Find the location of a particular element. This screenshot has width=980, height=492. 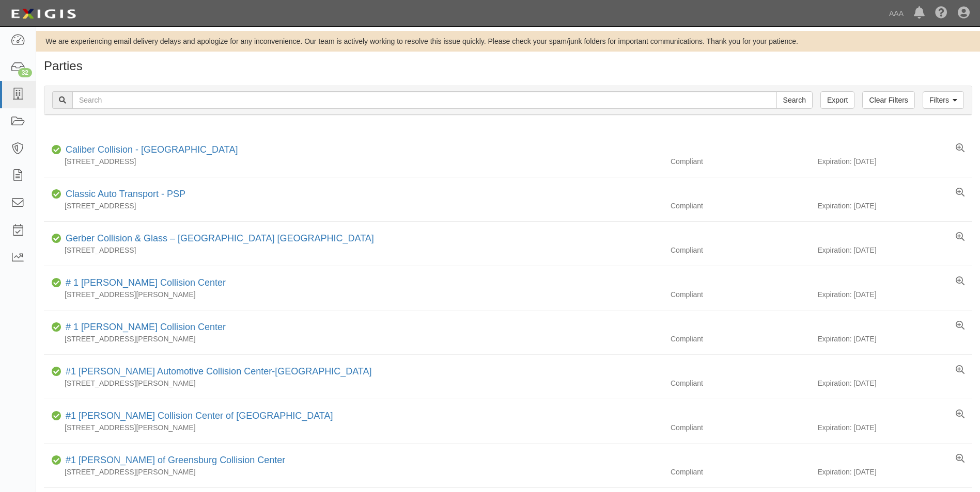

div: #1 Cochran Automotive Collision Center-Monroeville is located at coordinates (217, 372).